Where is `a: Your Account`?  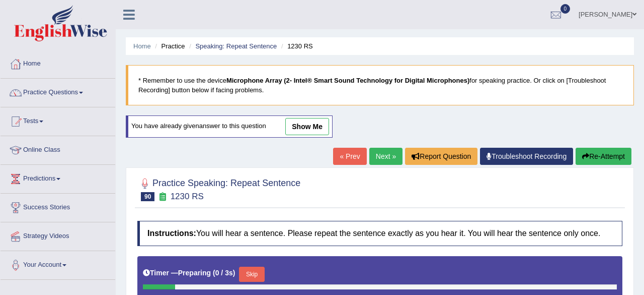 a: Your Account is located at coordinates (58, 264).